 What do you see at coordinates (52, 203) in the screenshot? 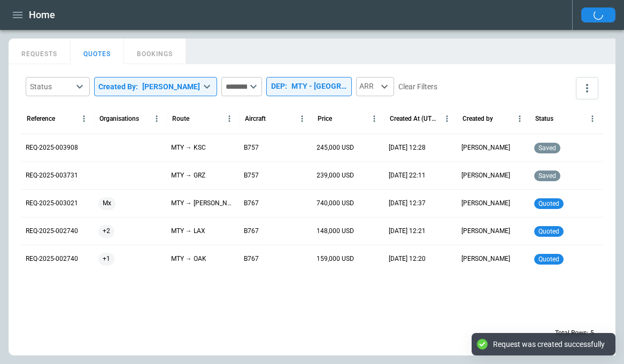
I see `p: REQ-2025-003021` at bounding box center [52, 203].